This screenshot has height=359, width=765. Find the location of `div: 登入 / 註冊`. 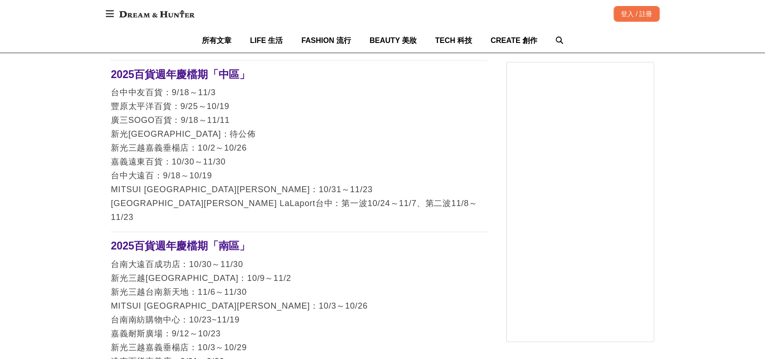

div: 登入 / 註冊 is located at coordinates (637, 14).